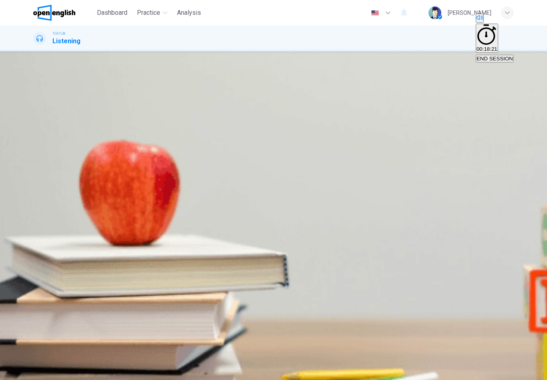 This screenshot has height=380, width=547. Describe the element at coordinates (63, 13) in the screenshot. I see `a: OpenEnglish logo` at that location.